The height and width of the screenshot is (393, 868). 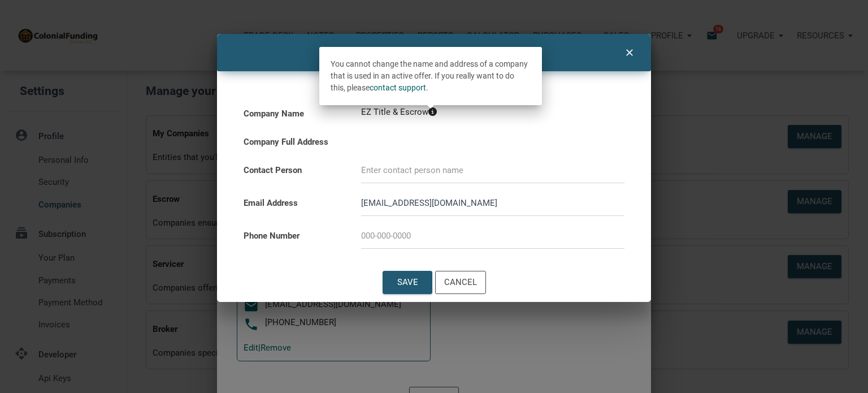 I want to click on h4: Edit Company, so click(x=434, y=53).